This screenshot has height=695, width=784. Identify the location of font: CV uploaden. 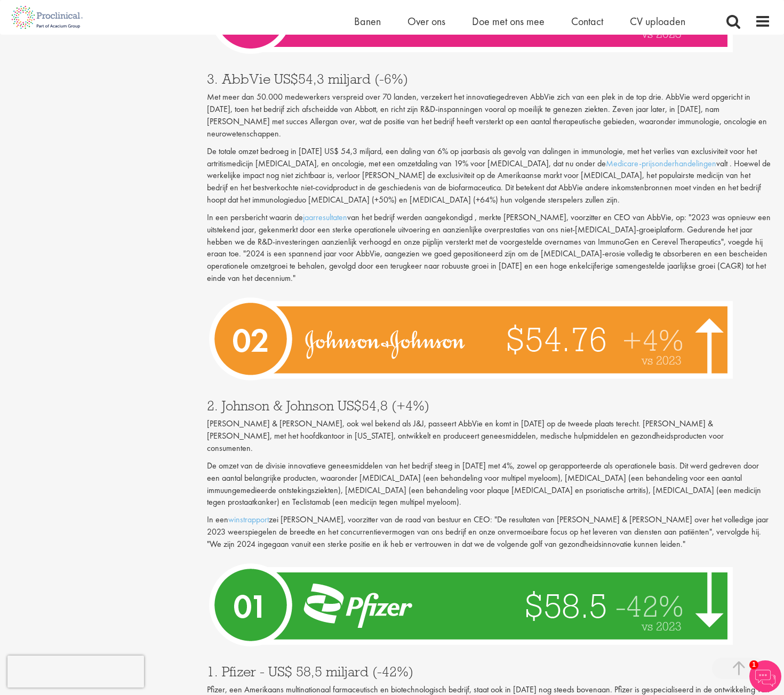
(658, 21).